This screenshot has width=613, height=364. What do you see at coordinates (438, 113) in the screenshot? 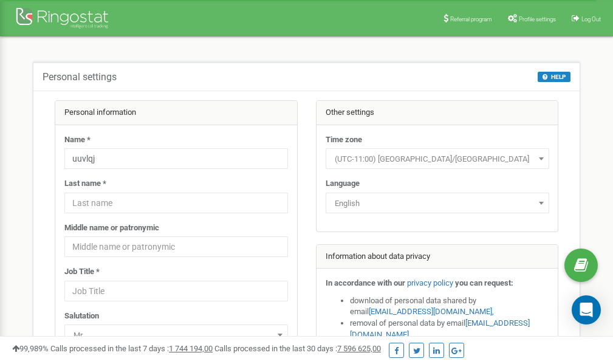
I see `div: Other settings` at bounding box center [438, 113].